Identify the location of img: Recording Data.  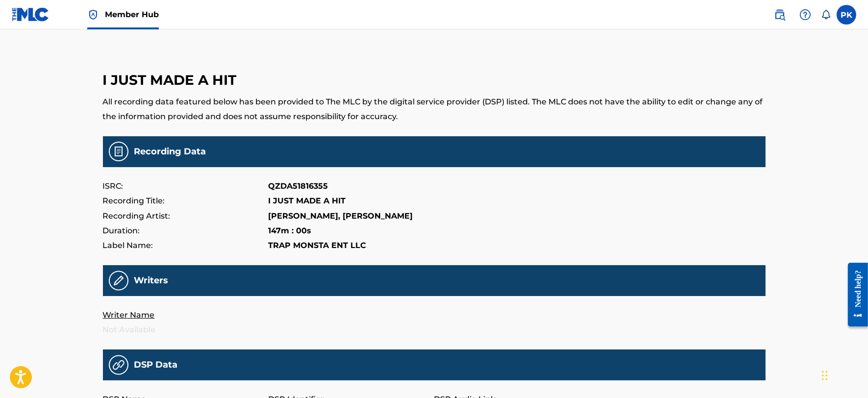
(119, 152).